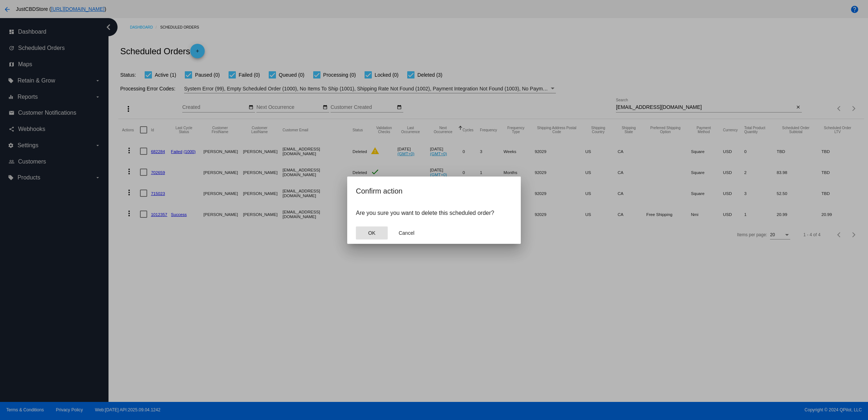  Describe the element at coordinates (407, 233) in the screenshot. I see `span: Cancel` at that location.